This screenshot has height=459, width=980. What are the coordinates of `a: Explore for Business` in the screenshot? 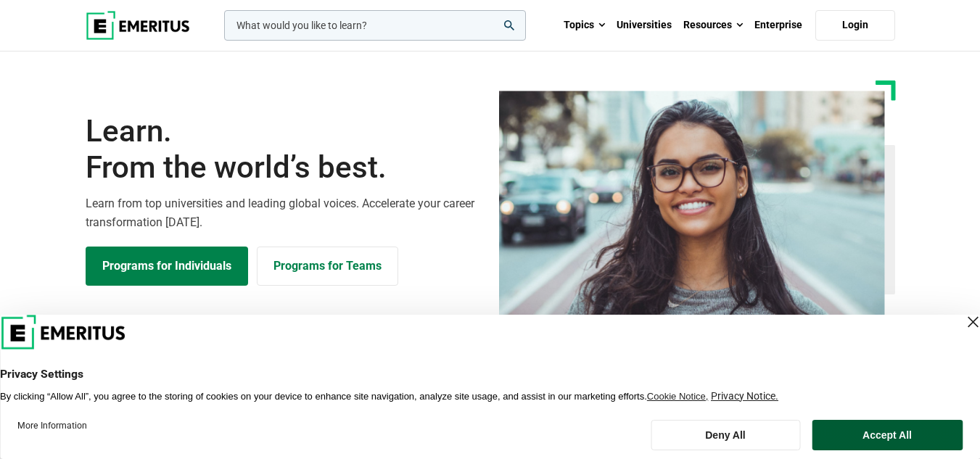 It's located at (327, 266).